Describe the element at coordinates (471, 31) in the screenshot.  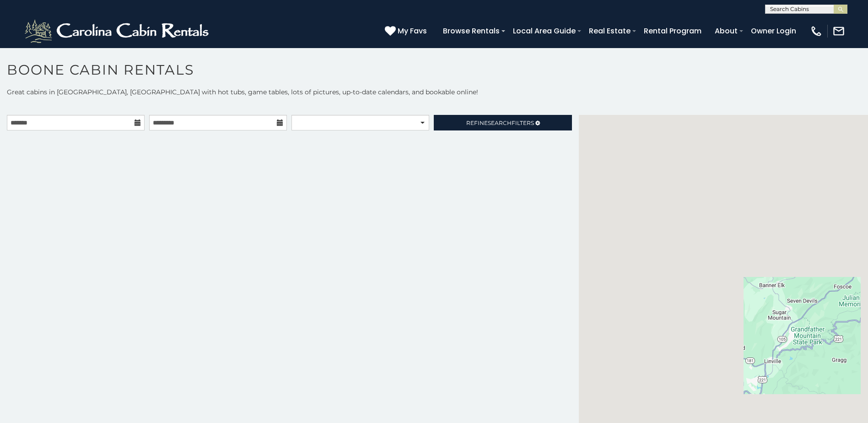
I see `a: Browse Rentals` at that location.